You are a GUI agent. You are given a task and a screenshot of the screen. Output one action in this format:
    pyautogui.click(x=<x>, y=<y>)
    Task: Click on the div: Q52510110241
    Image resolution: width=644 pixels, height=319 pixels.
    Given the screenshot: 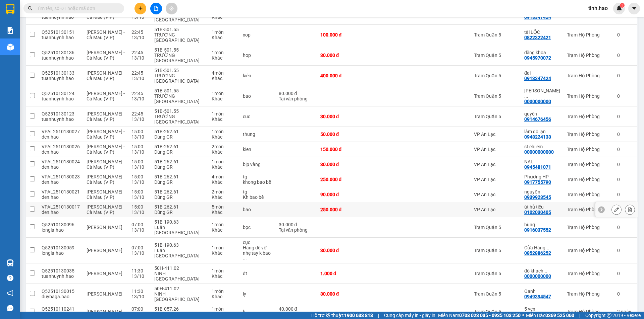 What is the action you would take?
    pyautogui.click(x=61, y=309)
    